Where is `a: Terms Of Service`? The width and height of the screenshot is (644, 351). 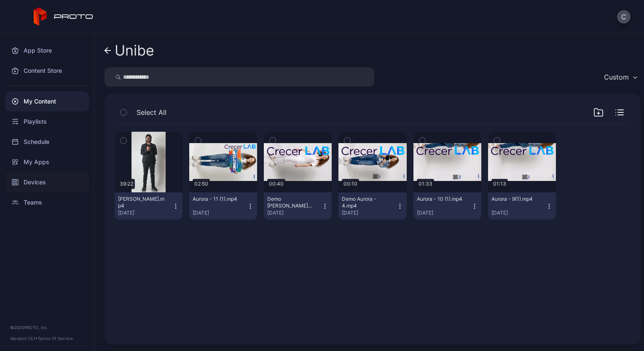 a: Terms Of Service is located at coordinates (55, 339).